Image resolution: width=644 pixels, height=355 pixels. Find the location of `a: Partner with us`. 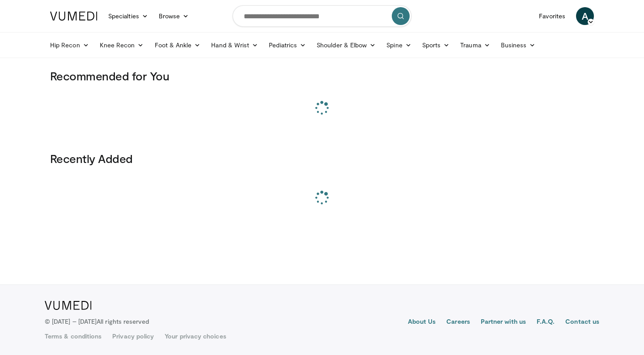

a: Partner with us is located at coordinates (503, 322).